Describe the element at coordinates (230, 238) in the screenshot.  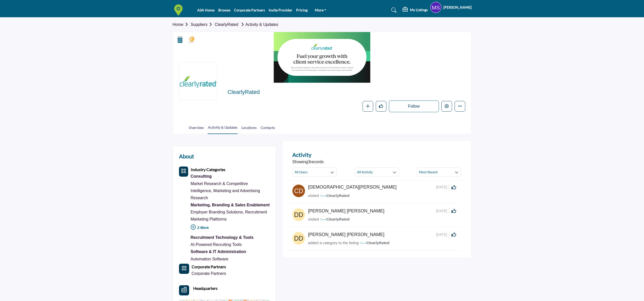
I see `div: Software platforms and digital tools to streamline recruitment and hiring processes.` at that location.